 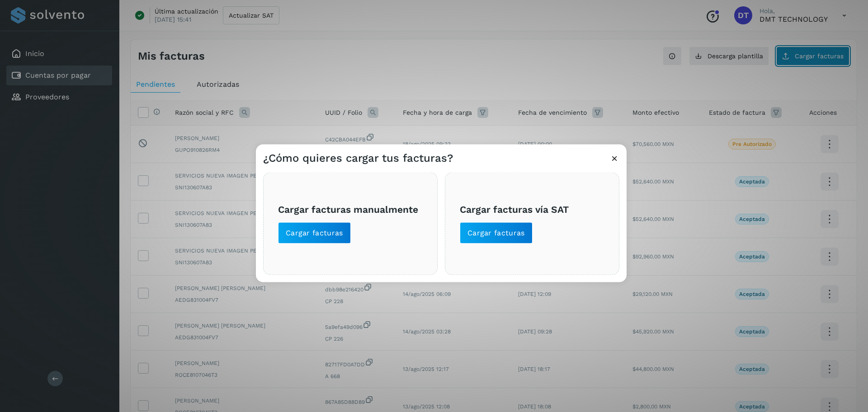 What do you see at coordinates (358, 158) in the screenshot?
I see `h3: ¿Cómo quieres cargar tus facturas?` at bounding box center [358, 158].